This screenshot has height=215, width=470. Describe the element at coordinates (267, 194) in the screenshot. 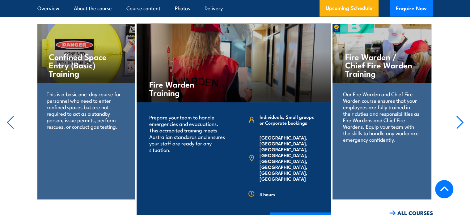

I see `span: 4 hours` at that location.